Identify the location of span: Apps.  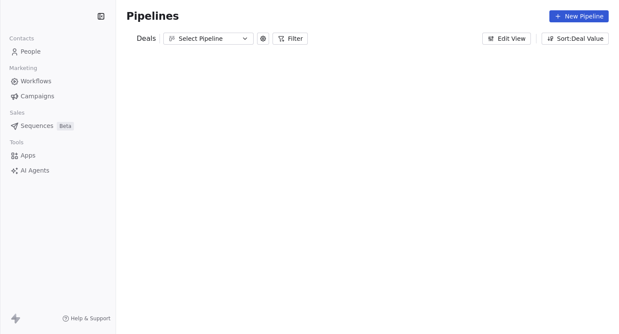
(28, 156).